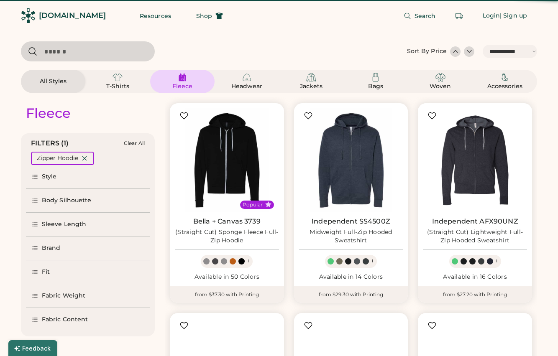 Image resolution: width=558 pixels, height=356 pixels. Describe the element at coordinates (182, 77) in the screenshot. I see `img: Fleece Icon` at that location.